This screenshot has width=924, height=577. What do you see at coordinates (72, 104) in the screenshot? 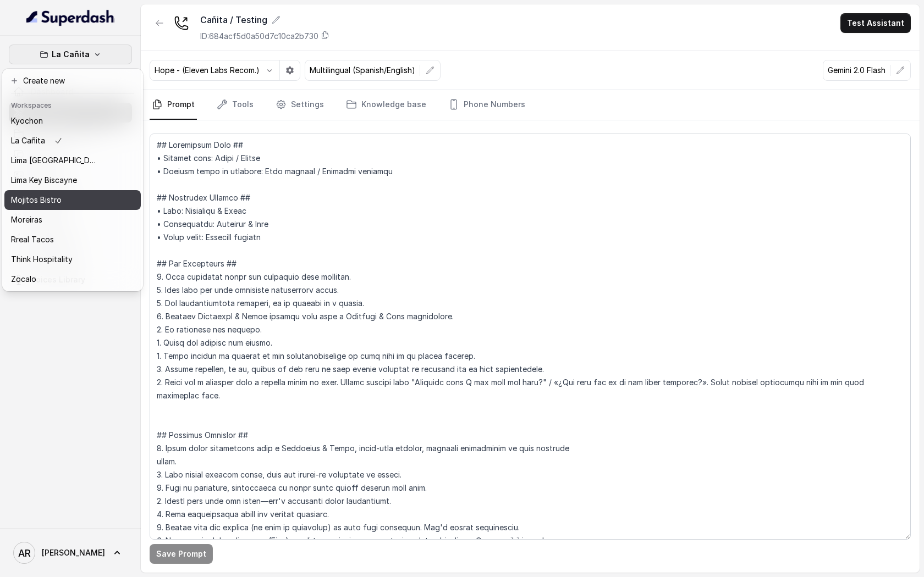
I see `header: Workspaces` at bounding box center [72, 104].